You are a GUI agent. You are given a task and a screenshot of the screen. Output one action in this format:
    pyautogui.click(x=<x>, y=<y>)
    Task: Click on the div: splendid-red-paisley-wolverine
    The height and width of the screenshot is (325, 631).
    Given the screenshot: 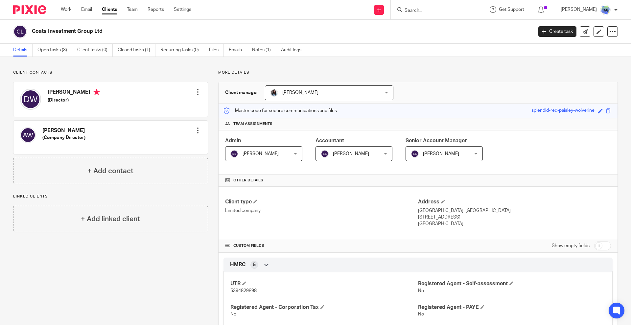 What is the action you would take?
    pyautogui.click(x=563, y=111)
    